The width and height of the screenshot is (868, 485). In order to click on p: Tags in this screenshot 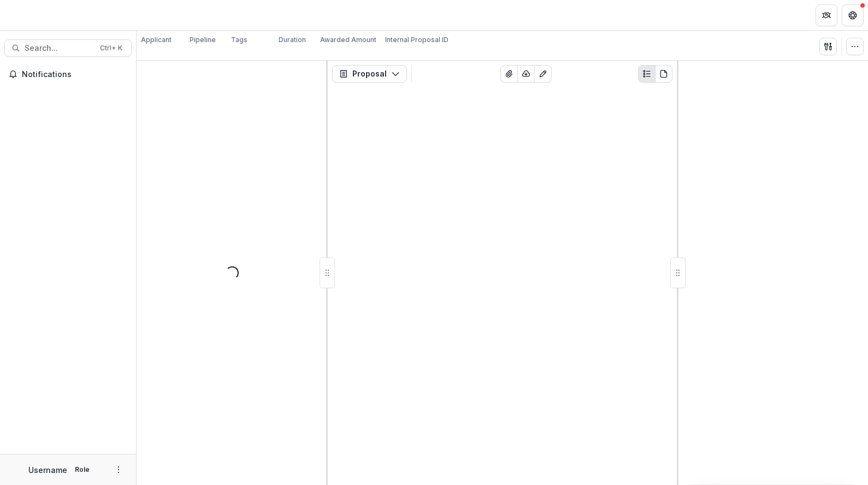, I will do `click(240, 40)`.